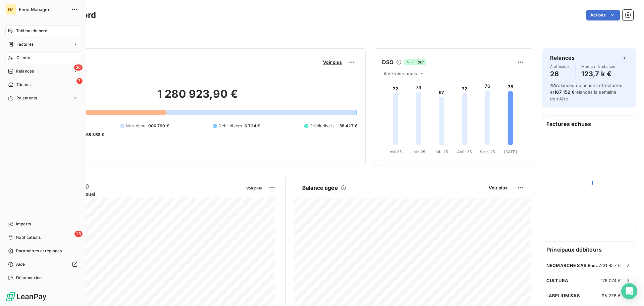  What do you see at coordinates (347, 126) in the screenshot?
I see `span: -58 427 €` at bounding box center [347, 126].